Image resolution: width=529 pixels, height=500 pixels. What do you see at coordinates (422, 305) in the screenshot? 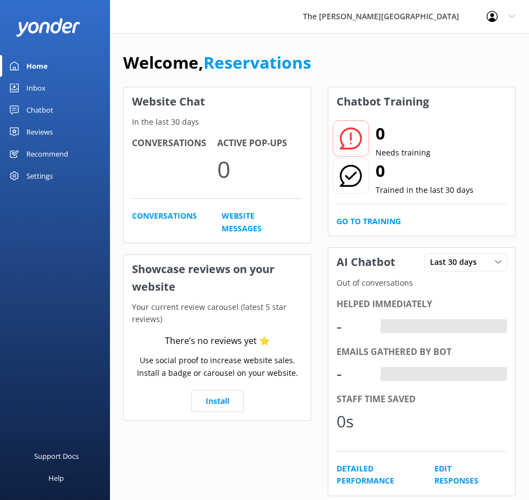
I see `div: Helped immediately` at bounding box center [422, 305].